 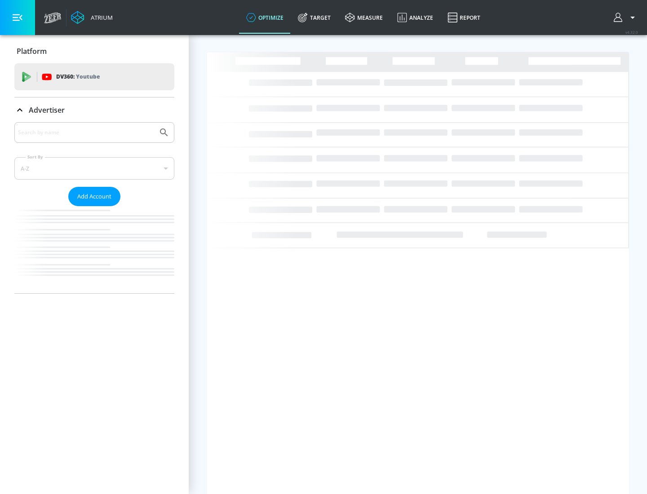 What do you see at coordinates (100, 18) in the screenshot?
I see `div: Atrium` at bounding box center [100, 18].